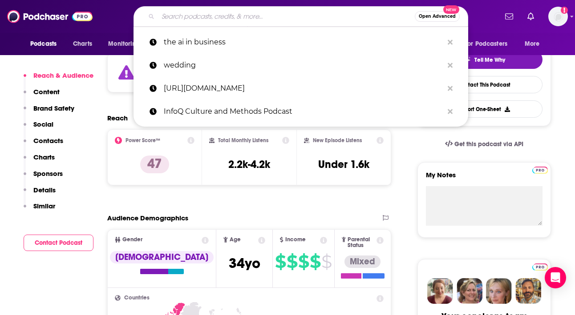 The width and height of the screenshot is (575, 315). Describe the element at coordinates (437, 16) in the screenshot. I see `span: Open Advanced` at that location.